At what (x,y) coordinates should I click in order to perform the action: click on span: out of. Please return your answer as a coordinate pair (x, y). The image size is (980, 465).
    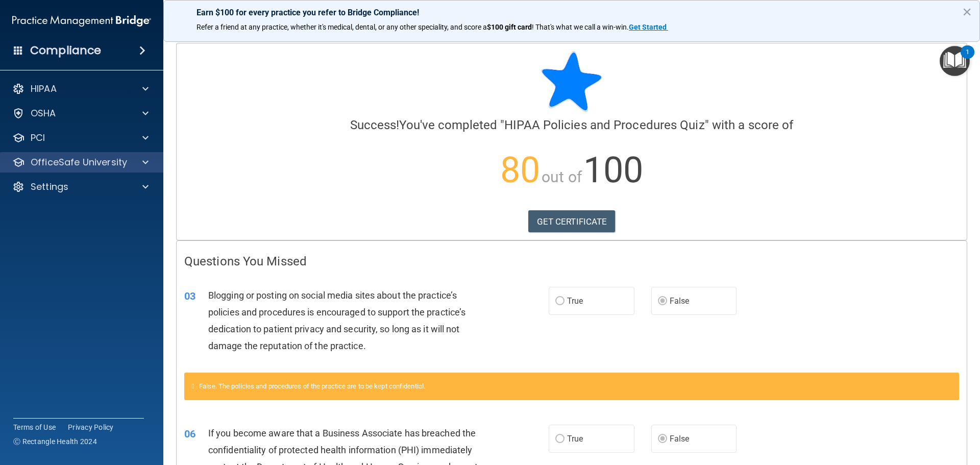
    Looking at the image, I should click on (562, 177).